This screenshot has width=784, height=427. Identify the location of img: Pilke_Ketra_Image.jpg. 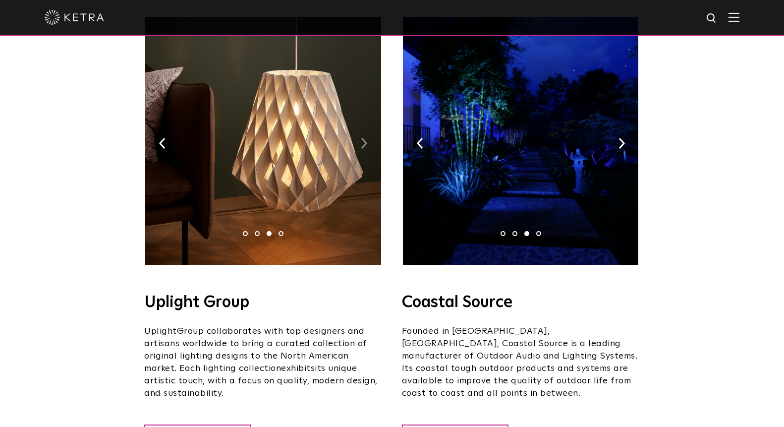
(263, 141).